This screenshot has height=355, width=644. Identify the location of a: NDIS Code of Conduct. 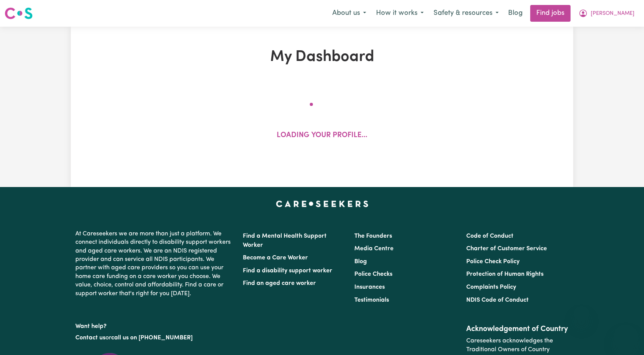
(497, 300).